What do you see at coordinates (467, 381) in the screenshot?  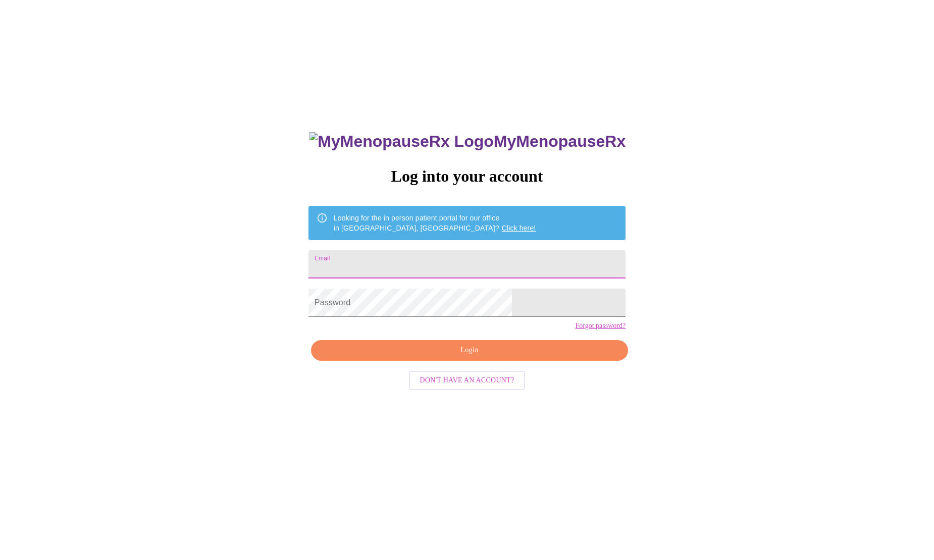 I see `span: Don't have an account?` at bounding box center [467, 381].